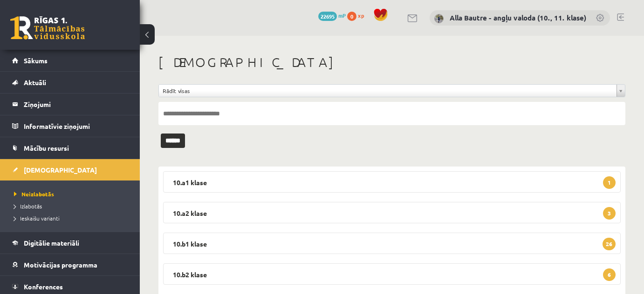  What do you see at coordinates (518, 18) in the screenshot?
I see `a: Alla Bautre - angļu valoda (10., 11. klase)` at bounding box center [518, 18].